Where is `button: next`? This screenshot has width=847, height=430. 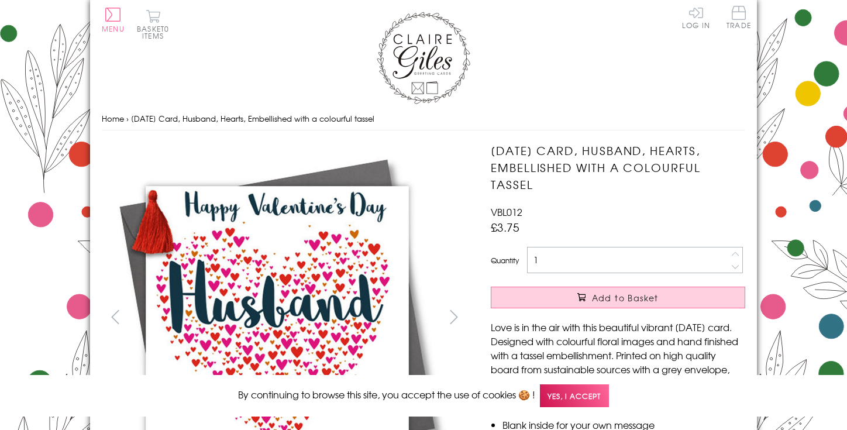 button: next is located at coordinates (454, 316).